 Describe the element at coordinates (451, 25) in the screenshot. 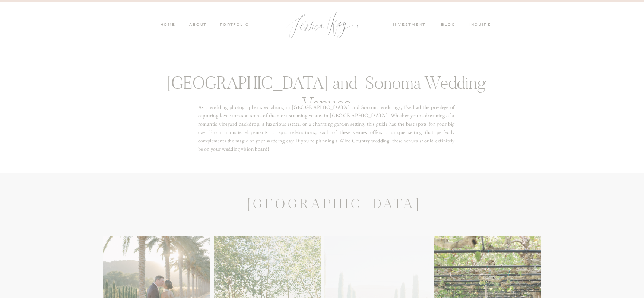

I see `nav: blog` at that location.